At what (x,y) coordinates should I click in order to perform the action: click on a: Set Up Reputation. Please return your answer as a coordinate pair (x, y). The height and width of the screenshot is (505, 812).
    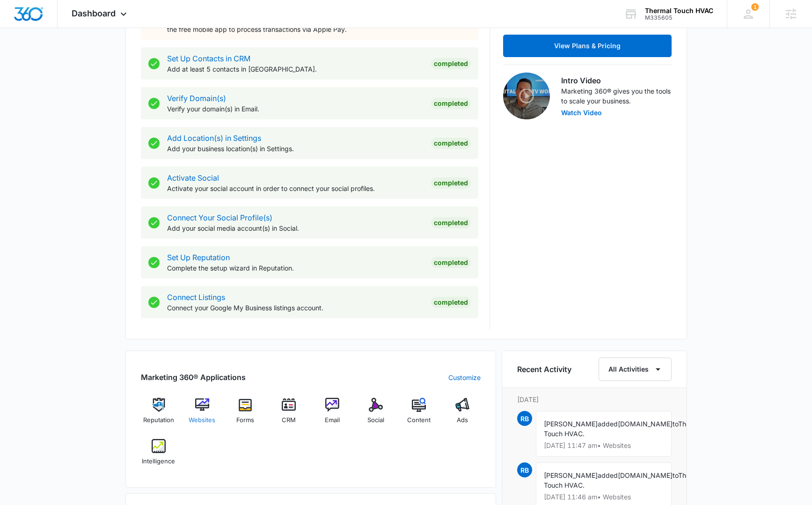
    Looking at the image, I should click on (199, 257).